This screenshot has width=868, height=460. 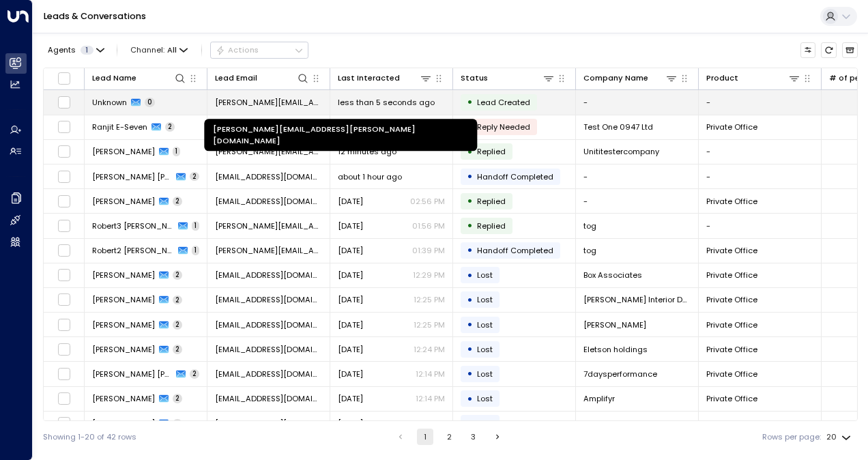 I want to click on span: Agents, so click(x=62, y=50).